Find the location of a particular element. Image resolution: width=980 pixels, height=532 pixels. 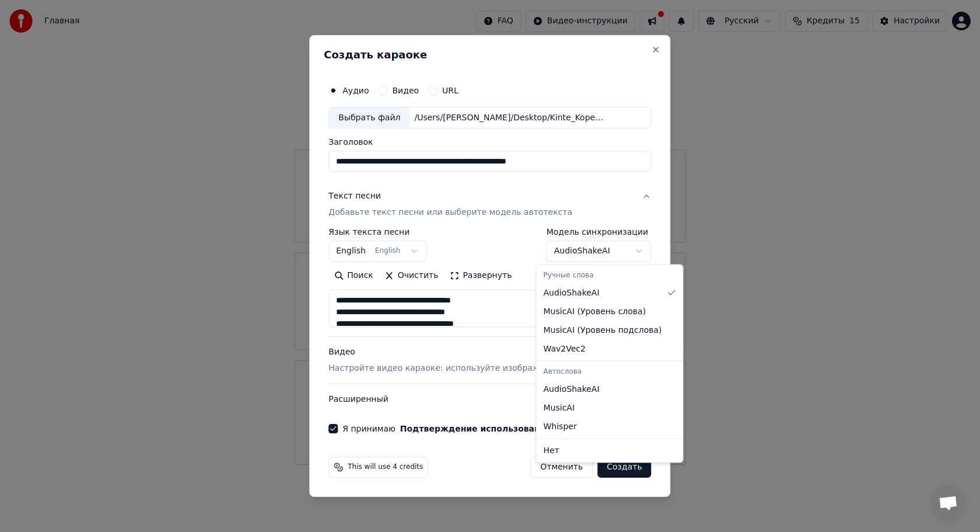

div: Ручные слова is located at coordinates (610, 276).